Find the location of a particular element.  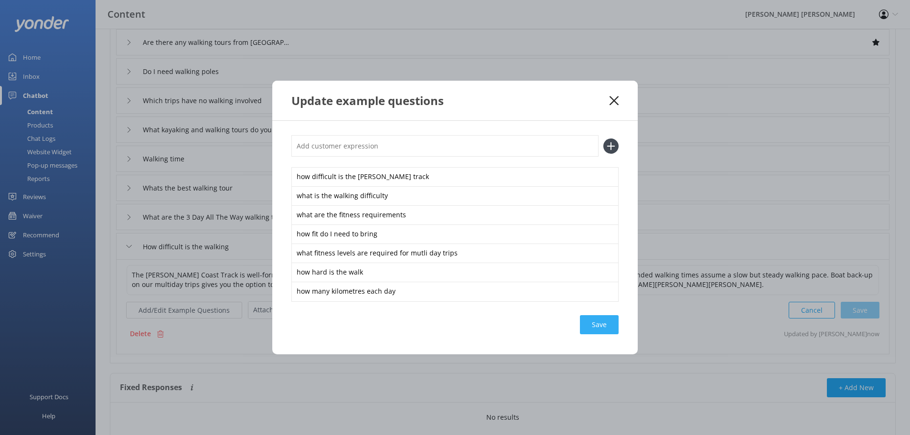

input: Add customer expression is located at coordinates (445, 146).